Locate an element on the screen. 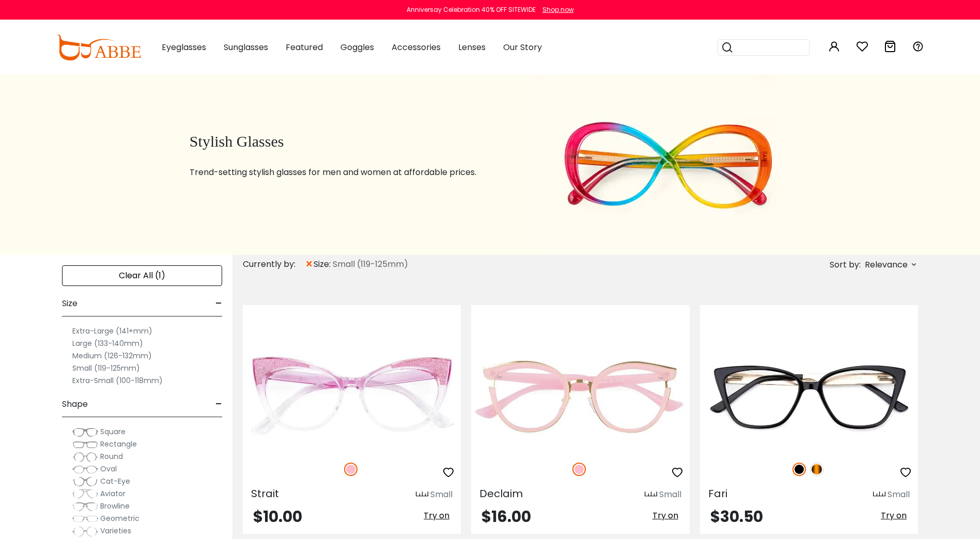 Image resolution: width=980 pixels, height=539 pixels. span: Browline is located at coordinates (114, 506).